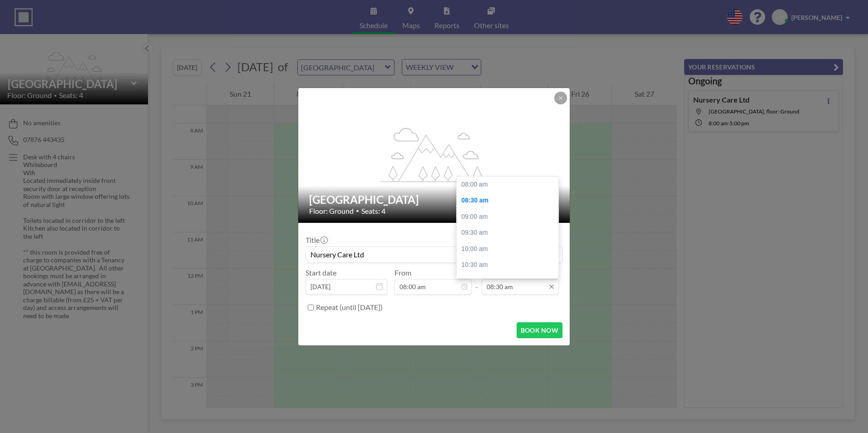  What do you see at coordinates (510, 250) in the screenshot?
I see `div: 10:00 am` at bounding box center [510, 250].